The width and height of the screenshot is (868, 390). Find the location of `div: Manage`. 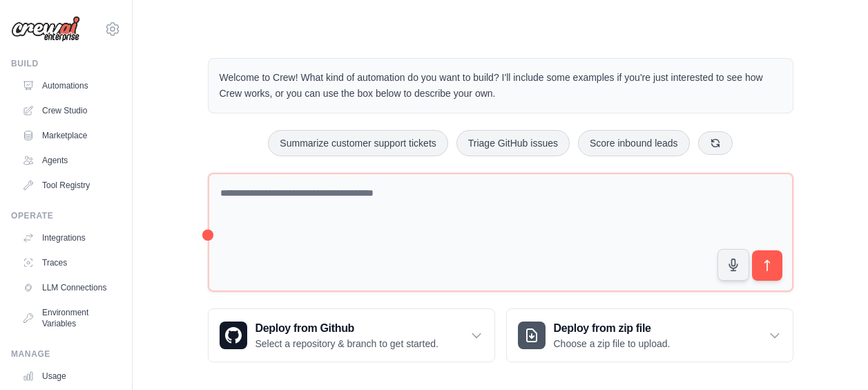

div: Manage is located at coordinates (66, 354).